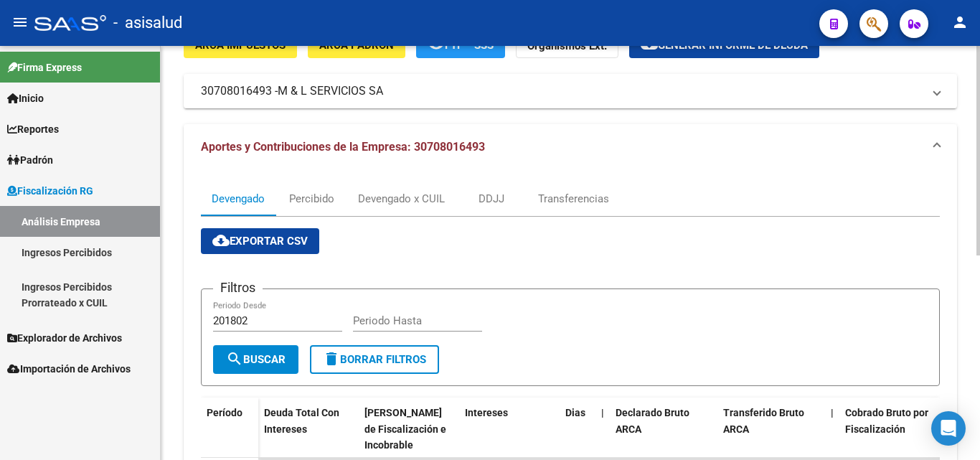  I want to click on div: Open Intercom Messenger, so click(949, 428).